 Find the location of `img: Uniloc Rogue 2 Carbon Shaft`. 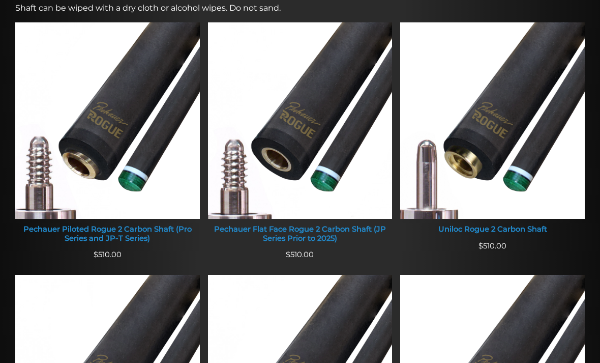

img: Uniloc Rogue 2 Carbon Shaft is located at coordinates (492, 121).